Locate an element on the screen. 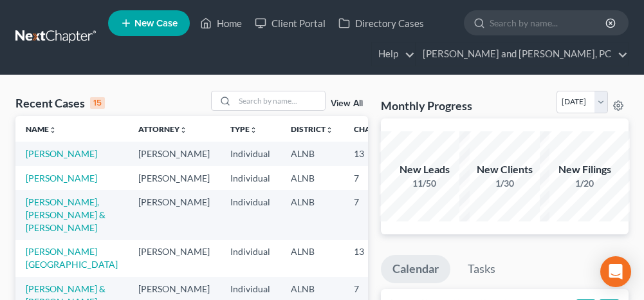  div: 1/20 is located at coordinates (585, 184).